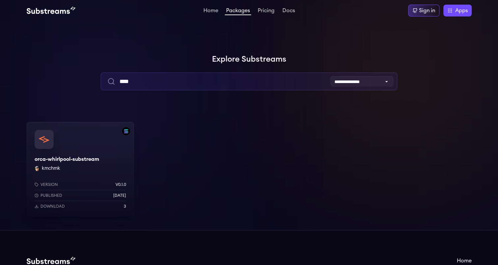 The width and height of the screenshot is (498, 265). I want to click on h1: Explore Substreams, so click(249, 59).